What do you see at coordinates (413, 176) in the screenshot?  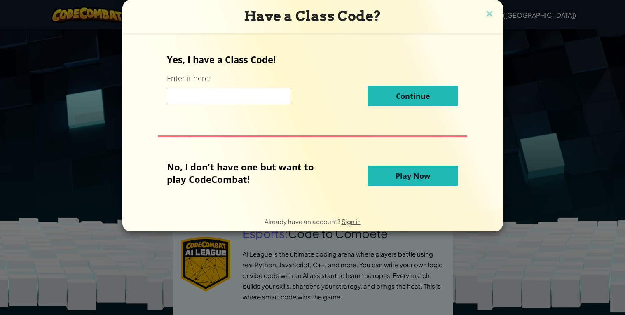 I see `span: Play Now` at bounding box center [413, 176].